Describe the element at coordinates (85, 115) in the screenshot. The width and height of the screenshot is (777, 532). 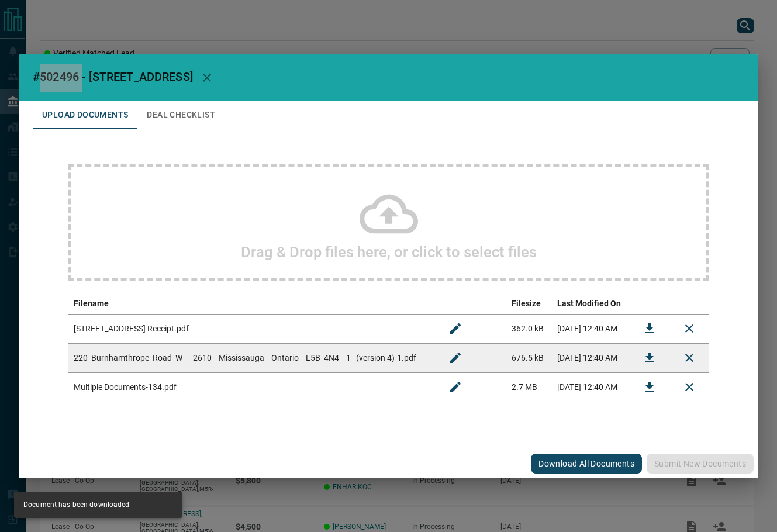
I see `button: Upload Documents` at that location.